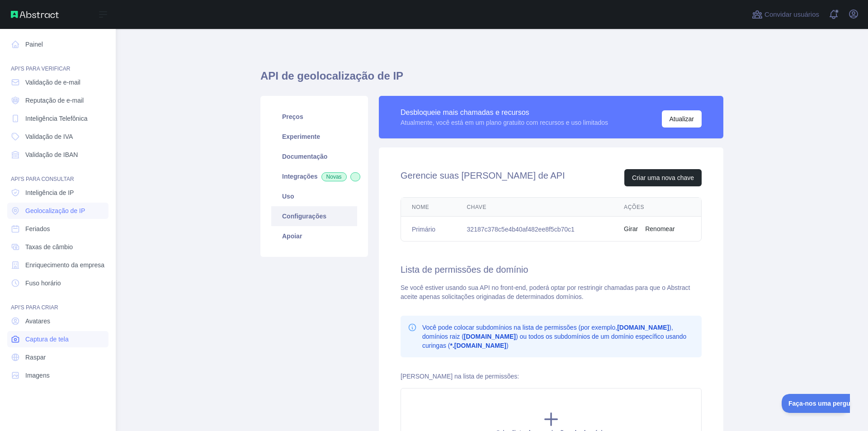  I want to click on a: Validação de e-mail, so click(58, 83).